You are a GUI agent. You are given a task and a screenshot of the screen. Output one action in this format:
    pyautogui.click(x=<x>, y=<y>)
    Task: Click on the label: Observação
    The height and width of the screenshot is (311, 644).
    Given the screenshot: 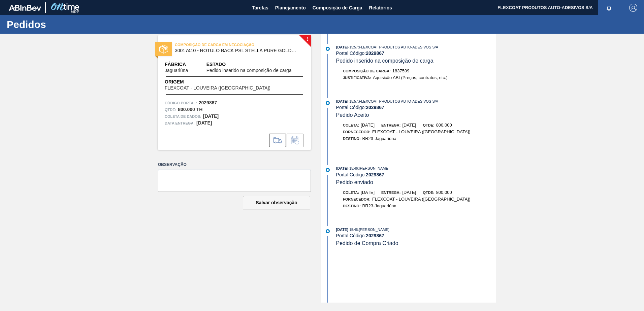 What is the action you would take?
    pyautogui.click(x=234, y=165)
    